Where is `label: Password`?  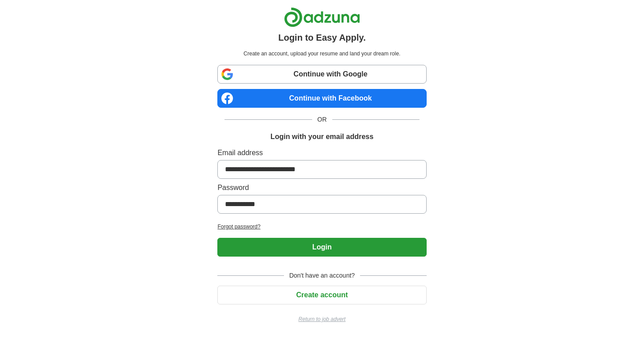
label: Password is located at coordinates (321, 187).